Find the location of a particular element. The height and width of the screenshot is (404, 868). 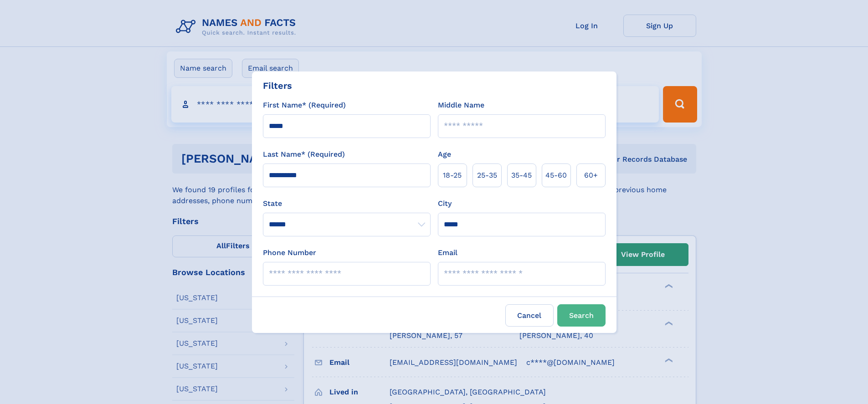

span: 60+ is located at coordinates (591, 176).